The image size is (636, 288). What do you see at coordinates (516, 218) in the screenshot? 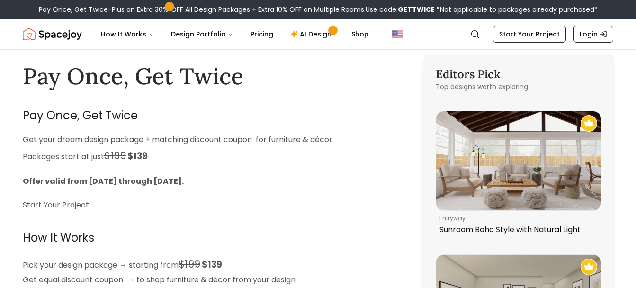
I see `p: entryway` at bounding box center [516, 218].